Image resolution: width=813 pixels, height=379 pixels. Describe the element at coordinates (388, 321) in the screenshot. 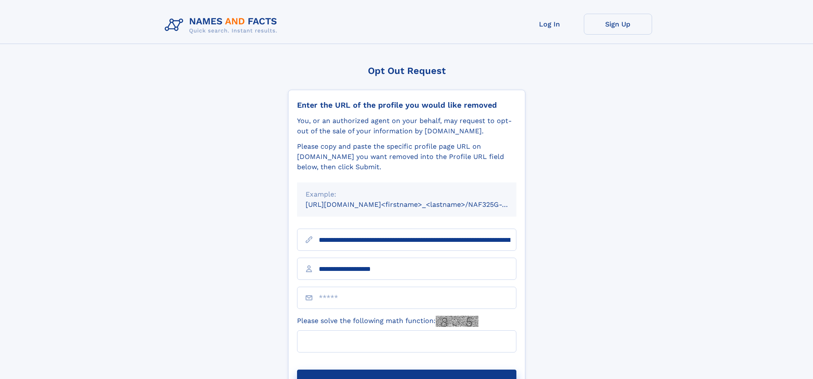

I see `label: Please solve the following math function:` at that location.